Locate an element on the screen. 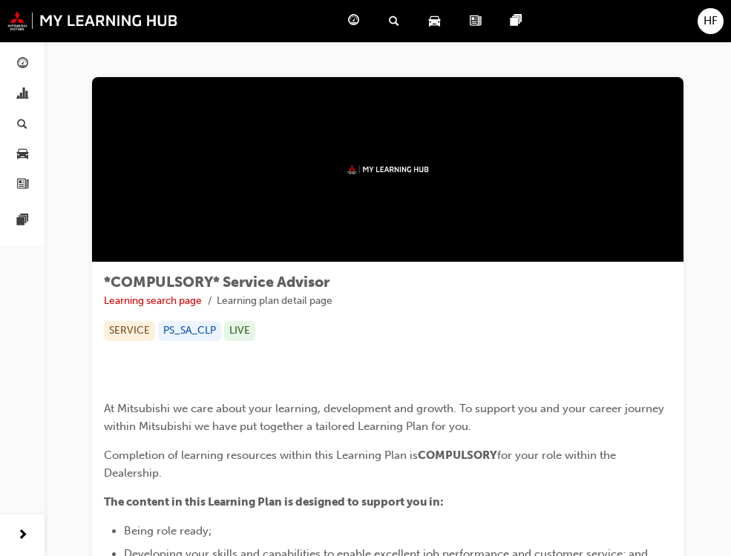 This screenshot has width=731, height=556. span: At Mitsubishi we care about your learning, development and growth. To support you and your career... is located at coordinates (385, 418).